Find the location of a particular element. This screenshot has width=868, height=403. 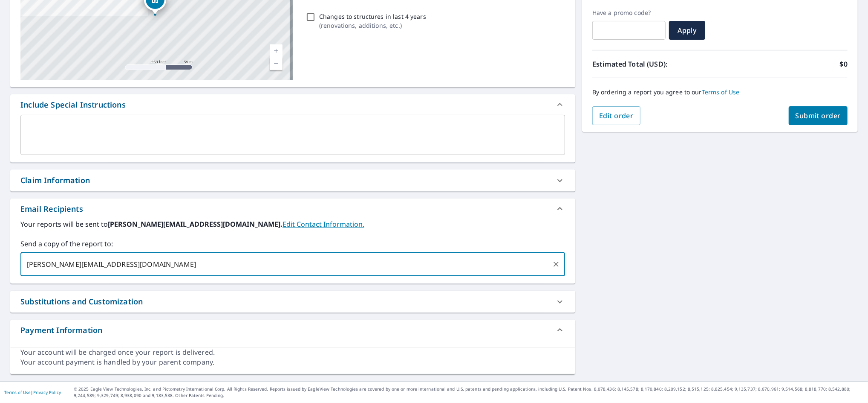

p: © 2025 Eagle View Technologies, Inc. and Pictometry International Corp. All Rights Reserved. Repo... is located at coordinates (469, 392).